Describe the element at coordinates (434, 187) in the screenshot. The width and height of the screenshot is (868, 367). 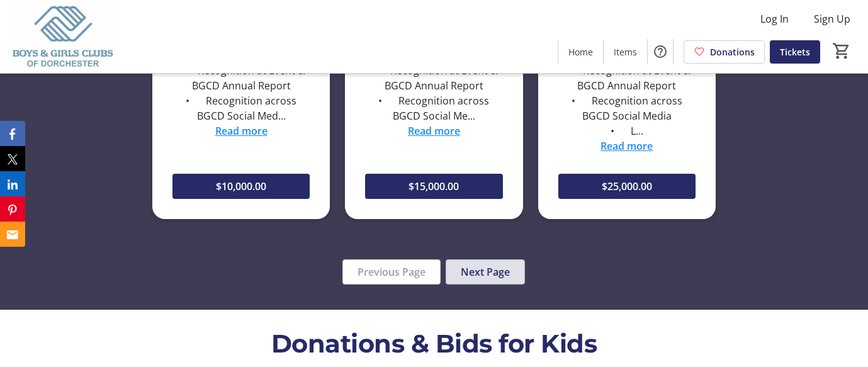
I see `span: $15,000.00` at that location.